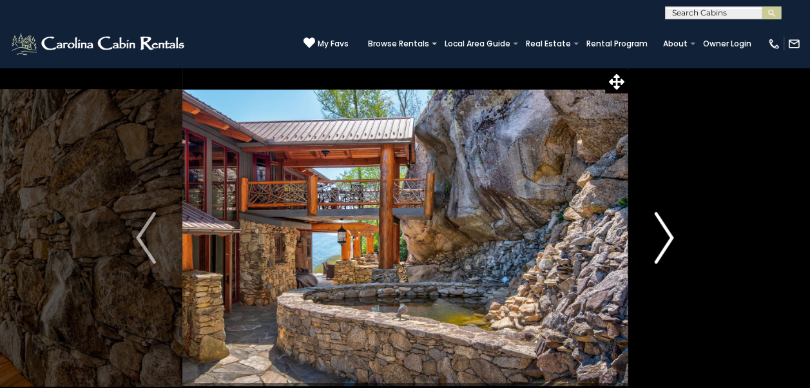 Image resolution: width=810 pixels, height=388 pixels. I want to click on a: Local Area Guide, so click(478, 44).